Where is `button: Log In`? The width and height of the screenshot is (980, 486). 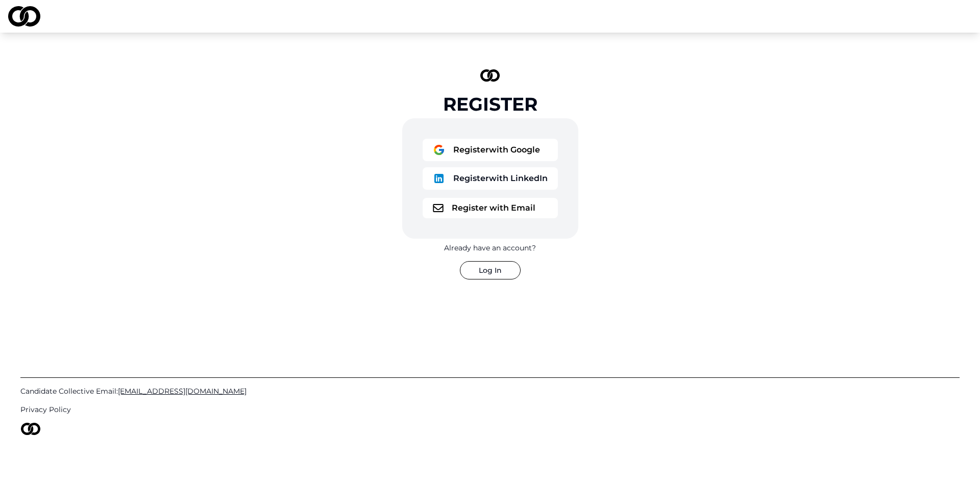
button: Log In is located at coordinates (490, 270).